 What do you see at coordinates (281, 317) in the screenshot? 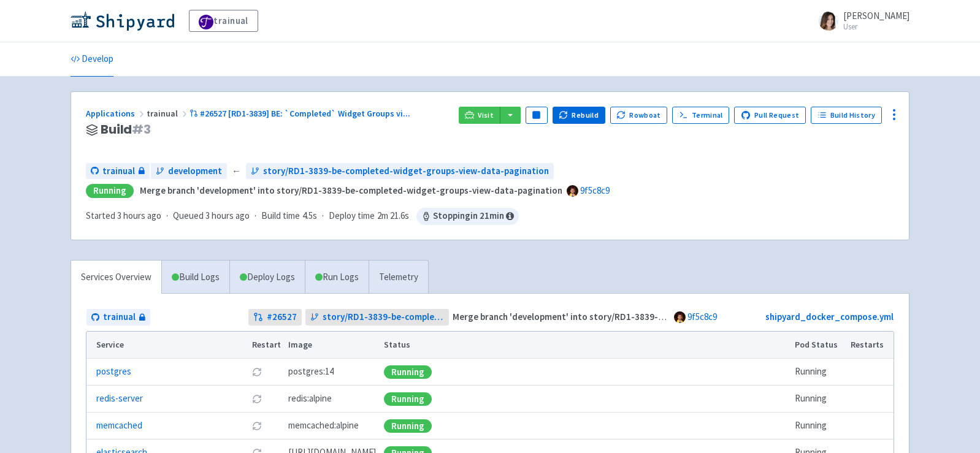
I see `strong: # 26527` at bounding box center [281, 317].